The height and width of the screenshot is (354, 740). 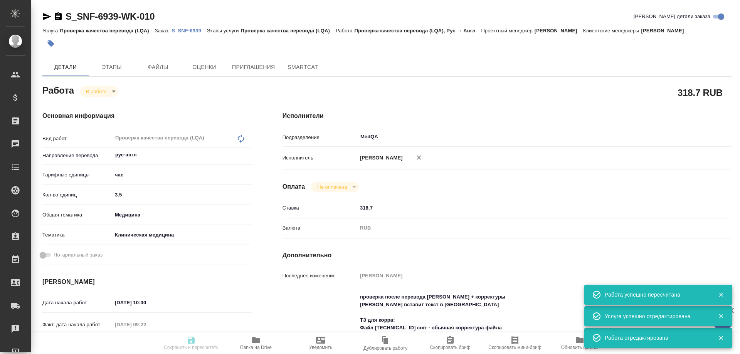 I want to click on p: Направление перевода, so click(x=77, y=156).